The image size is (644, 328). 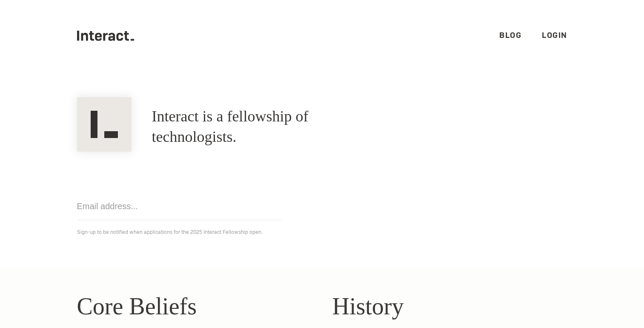 I want to click on h1: Interact is a fellowship of technologists., so click(x=267, y=127).